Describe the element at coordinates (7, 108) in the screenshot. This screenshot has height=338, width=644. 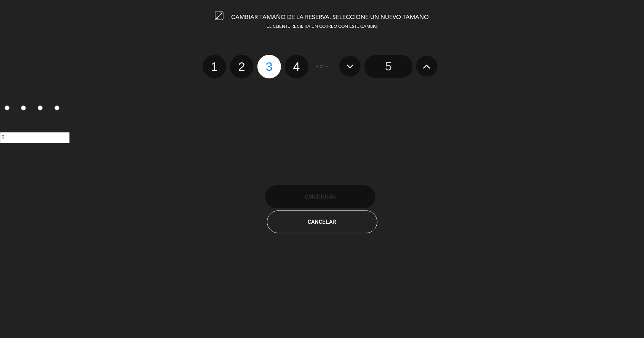
I see `input: 1` at that location.